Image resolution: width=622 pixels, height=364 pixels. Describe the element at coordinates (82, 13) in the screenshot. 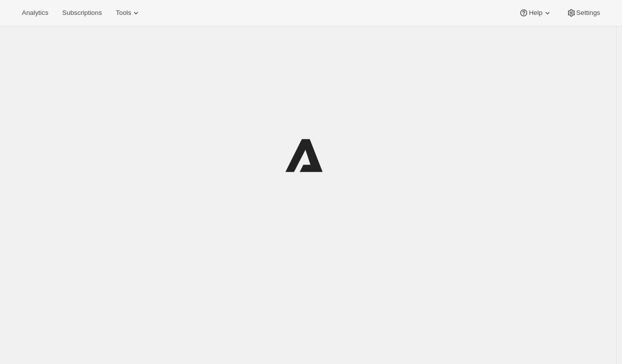

I see `button: Subscriptions` at that location.